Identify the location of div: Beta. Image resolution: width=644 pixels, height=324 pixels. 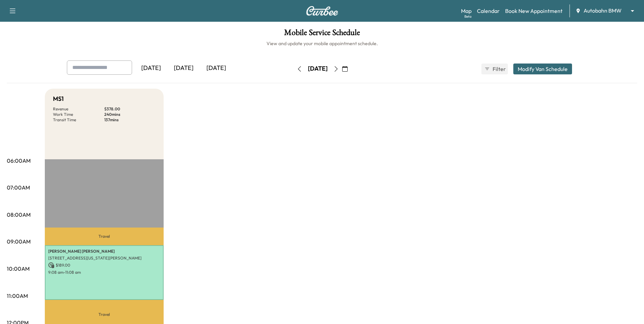
(468, 16).